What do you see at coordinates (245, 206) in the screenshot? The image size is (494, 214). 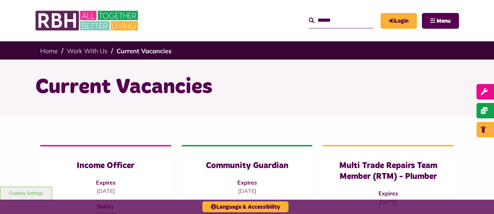 I see `button: Language & Accessibility` at bounding box center [245, 206].